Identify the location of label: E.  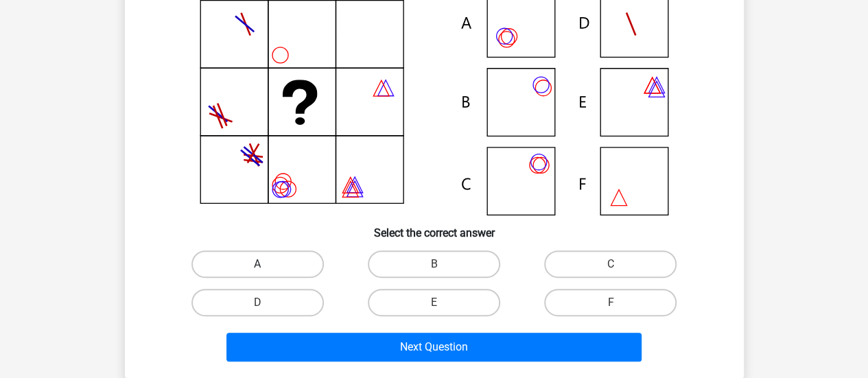
(434, 303).